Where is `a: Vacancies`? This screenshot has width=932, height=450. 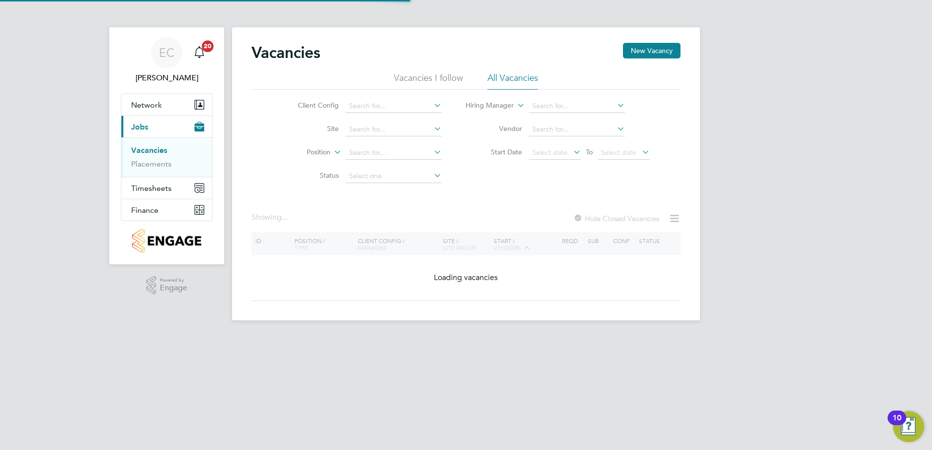 a: Vacancies is located at coordinates (149, 150).